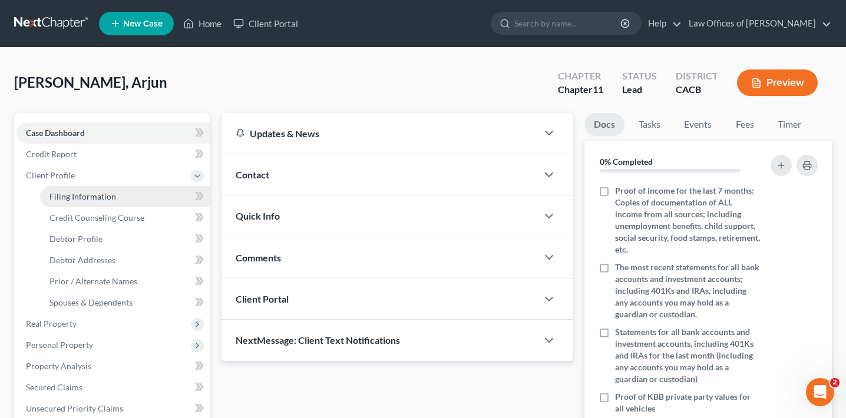 This screenshot has width=846, height=418. What do you see at coordinates (50, 175) in the screenshot?
I see `span: Client Profile` at bounding box center [50, 175].